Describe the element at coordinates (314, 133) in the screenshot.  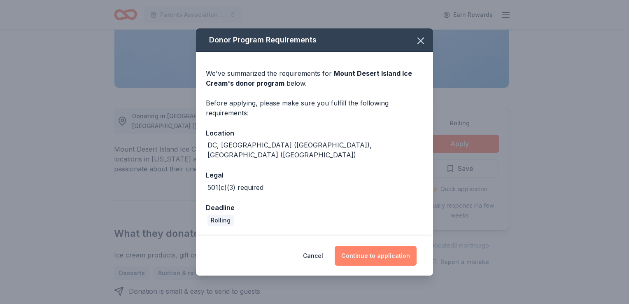
I see `div: Location` at that location.